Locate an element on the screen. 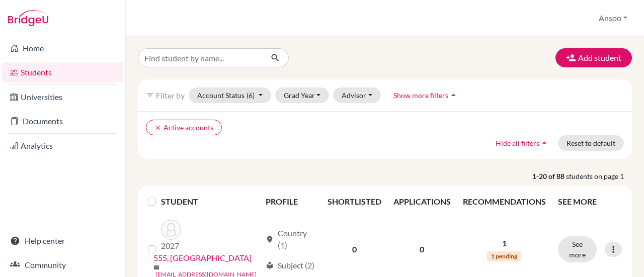 This screenshot has width=644, height=277. button: Reset to default is located at coordinates (591, 143).